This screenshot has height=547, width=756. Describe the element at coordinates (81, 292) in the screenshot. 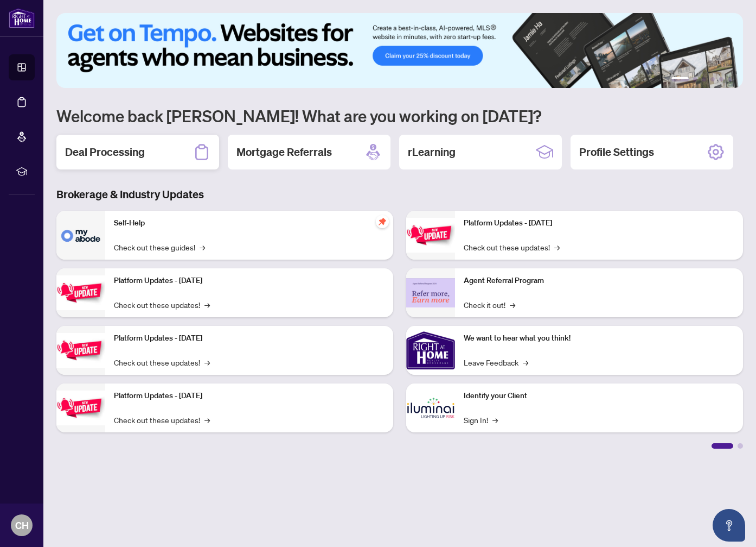

I see `img: Platform Updates - September 16, 2025` at that location.